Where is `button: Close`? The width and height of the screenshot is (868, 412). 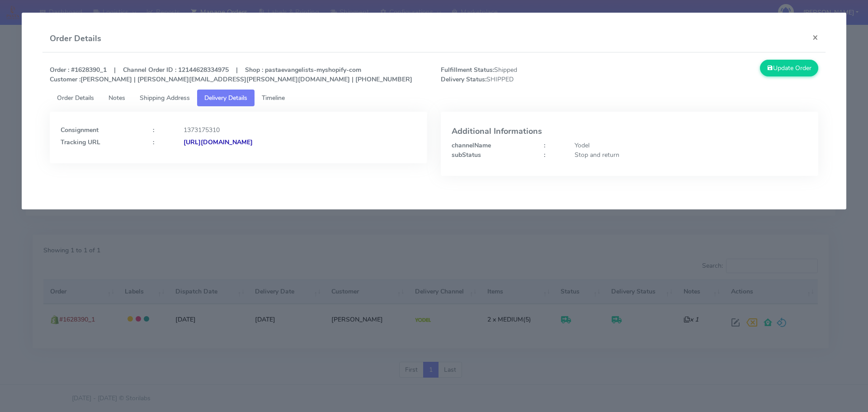 button: Close is located at coordinates (815, 37).